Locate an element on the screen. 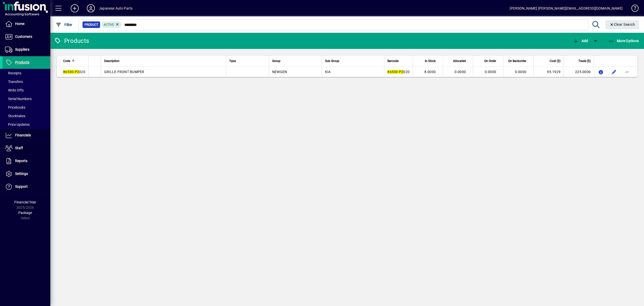  span: Cost ($) is located at coordinates (555, 61).